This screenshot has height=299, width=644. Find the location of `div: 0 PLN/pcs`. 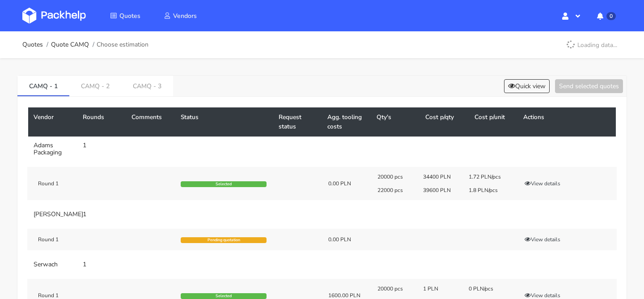

div: 0 PLN/pcs is located at coordinates (485, 288).